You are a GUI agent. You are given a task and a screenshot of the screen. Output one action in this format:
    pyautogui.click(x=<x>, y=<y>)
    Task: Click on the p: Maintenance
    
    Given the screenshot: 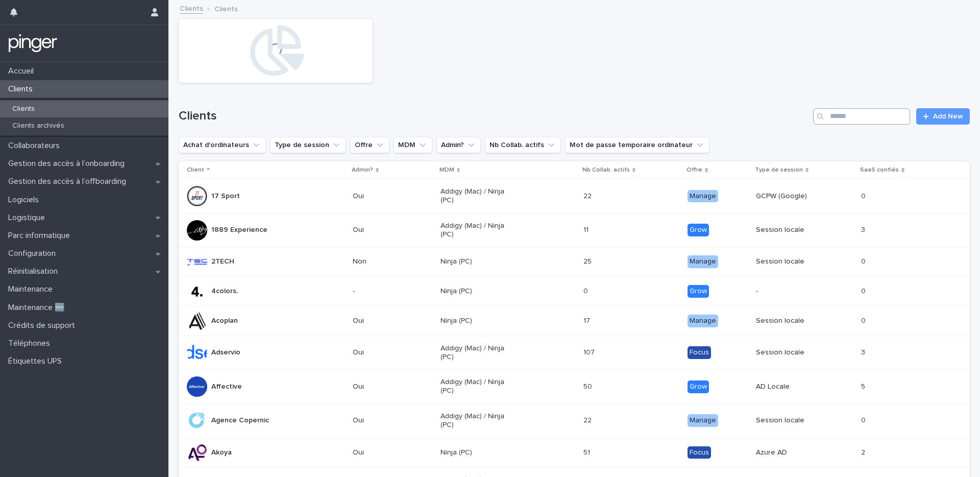 What is the action you would take?
    pyautogui.click(x=32, y=289)
    